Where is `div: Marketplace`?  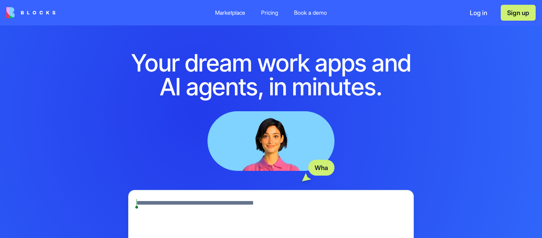
div: Marketplace is located at coordinates (230, 13).